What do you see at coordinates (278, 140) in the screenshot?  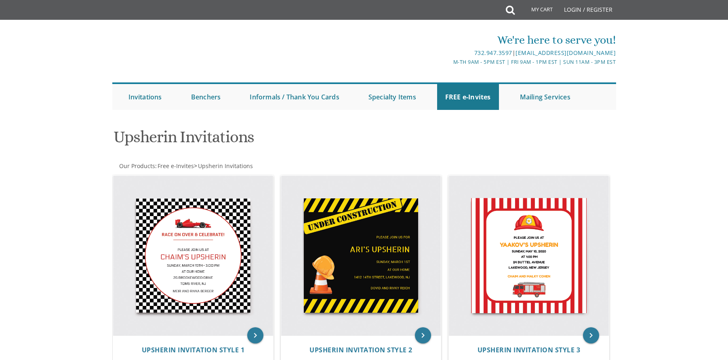 I see `h1: Upsherin Invitations` at bounding box center [278, 140].